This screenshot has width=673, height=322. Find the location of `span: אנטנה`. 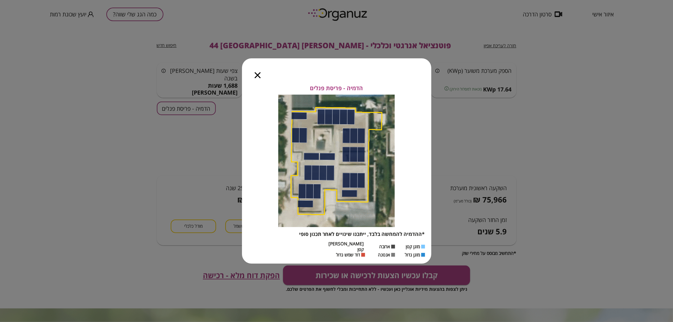

span: אנטנה is located at coordinates (384, 254).